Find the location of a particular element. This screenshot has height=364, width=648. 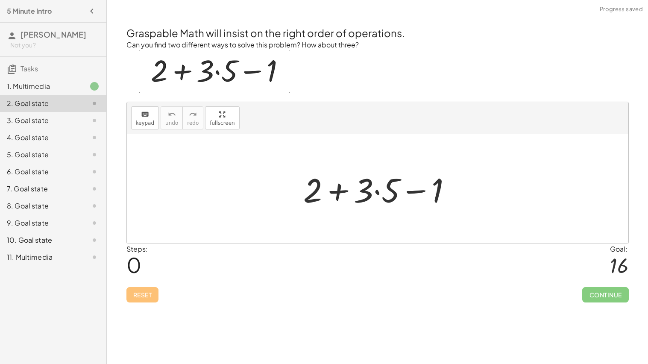

label: Steps: is located at coordinates (137, 248).